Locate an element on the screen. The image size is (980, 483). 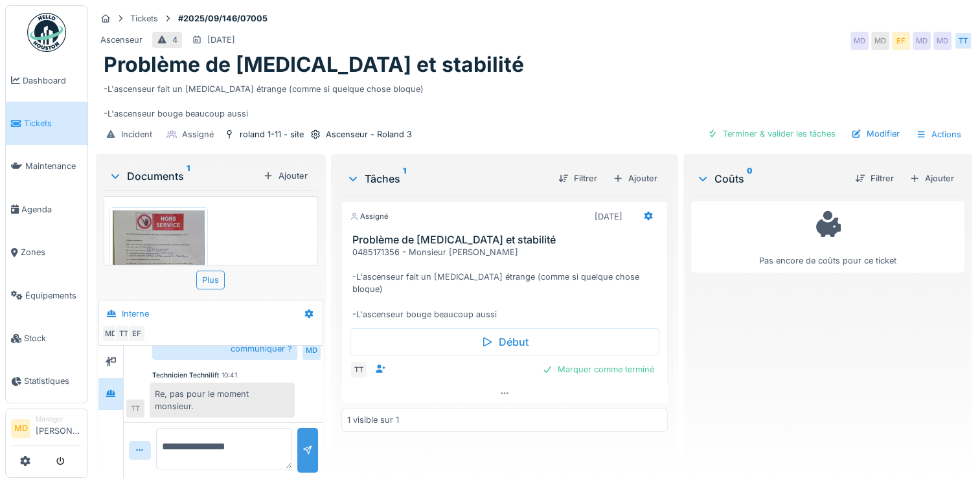
div: Tickets is located at coordinates (144, 18).